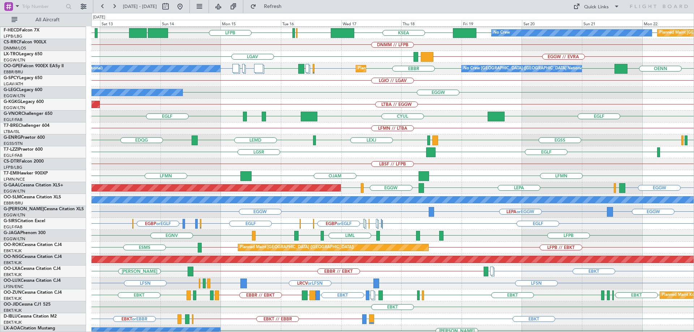 This screenshot has width=694, height=332. What do you see at coordinates (11, 54) in the screenshot?
I see `span: LX-TRO` at bounding box center [11, 54].